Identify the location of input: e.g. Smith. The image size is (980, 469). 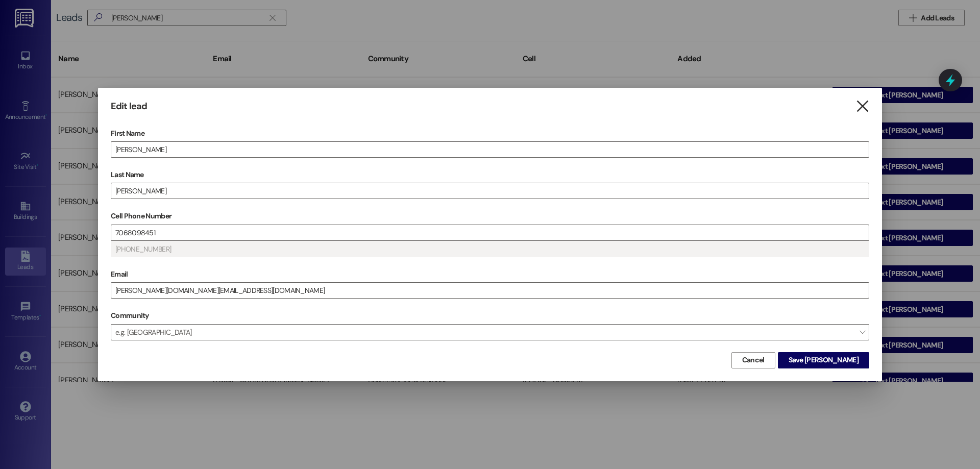
(490, 191).